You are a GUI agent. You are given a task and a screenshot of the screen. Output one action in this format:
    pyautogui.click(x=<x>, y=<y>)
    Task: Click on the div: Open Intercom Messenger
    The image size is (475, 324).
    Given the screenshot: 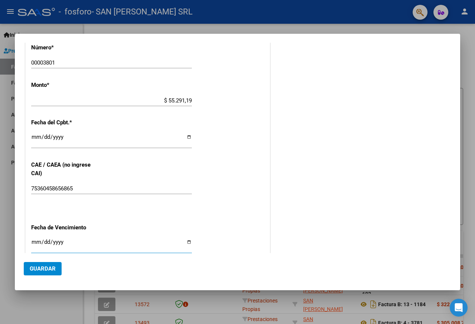 What is the action you would take?
    pyautogui.click(x=458, y=307)
    